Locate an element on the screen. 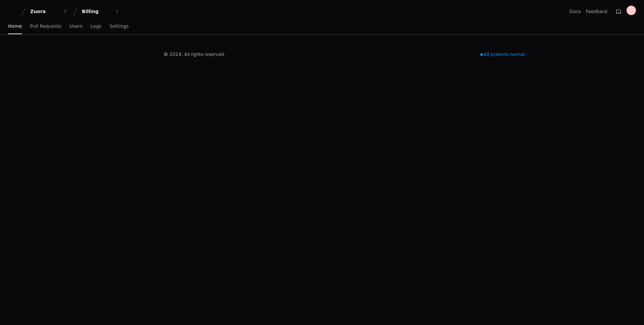 Image resolution: width=644 pixels, height=325 pixels. a: Users is located at coordinates (76, 27).